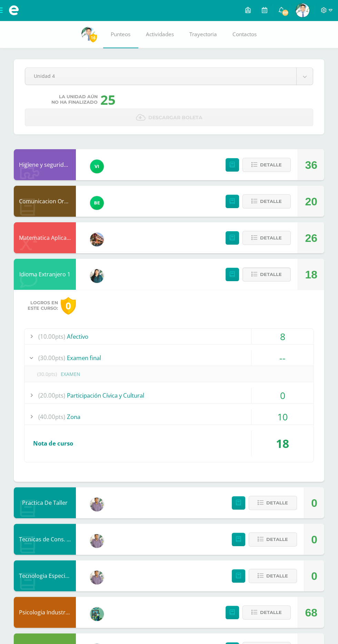  I want to click on span: (30.0pts), so click(47, 374).